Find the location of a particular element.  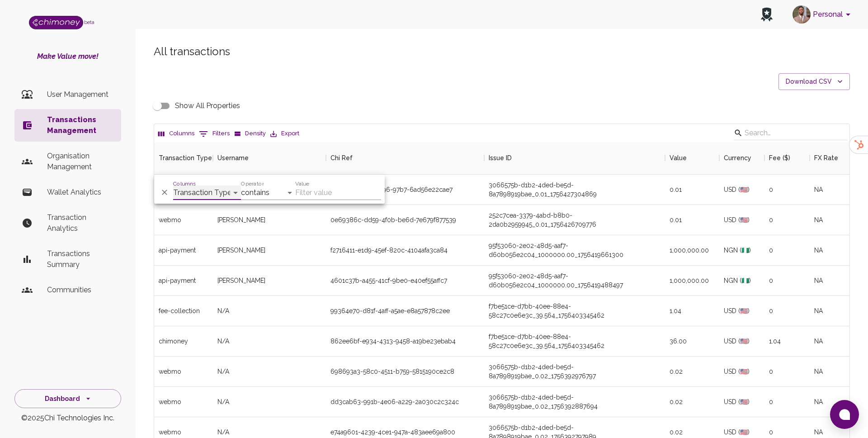

button: account of current user is located at coordinates (823, 14).